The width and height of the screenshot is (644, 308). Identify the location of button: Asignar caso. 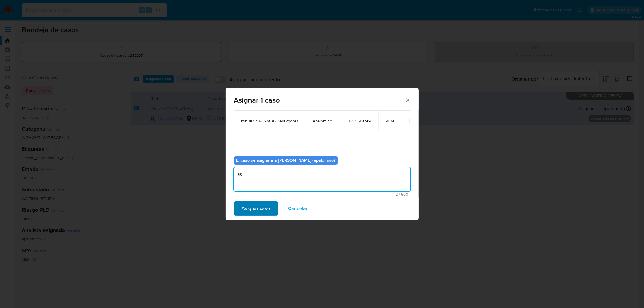
(256, 208).